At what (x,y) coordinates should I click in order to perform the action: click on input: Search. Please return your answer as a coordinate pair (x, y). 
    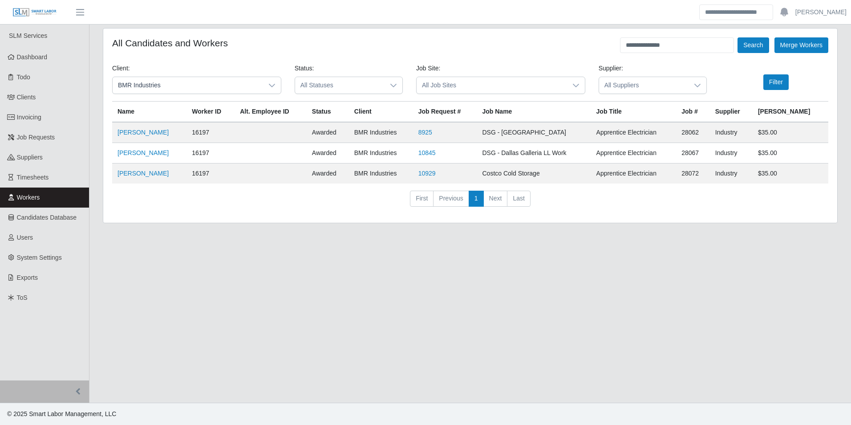
    Looking at the image, I should click on (737, 12).